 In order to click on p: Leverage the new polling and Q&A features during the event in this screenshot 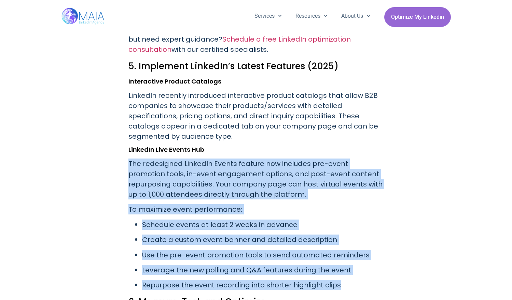, I will do `click(263, 270)`.